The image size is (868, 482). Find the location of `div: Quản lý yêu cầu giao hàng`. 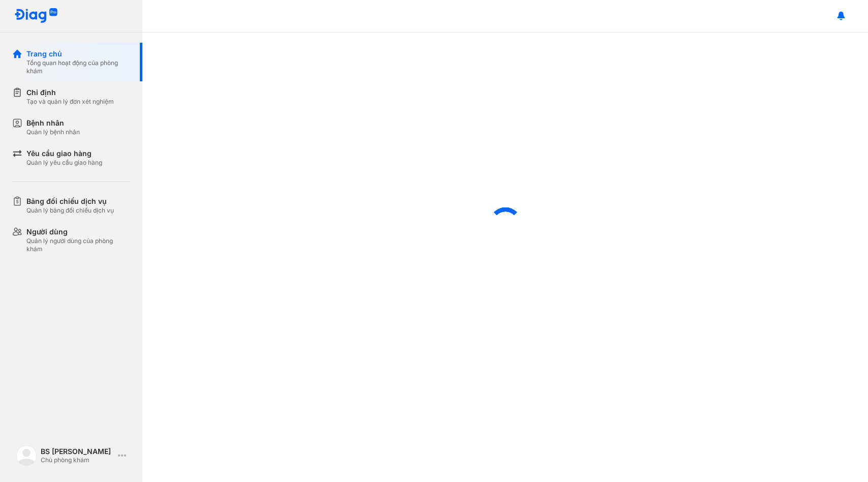

div: Quản lý yêu cầu giao hàng is located at coordinates (64, 163).